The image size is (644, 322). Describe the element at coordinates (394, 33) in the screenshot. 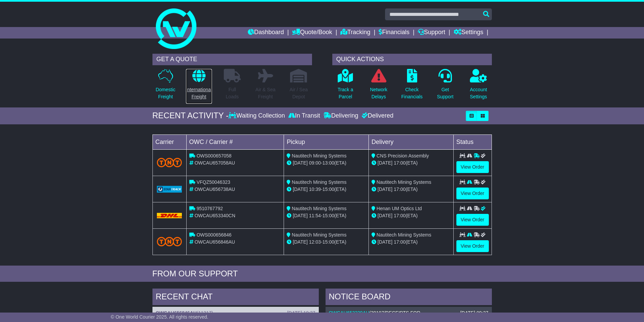

I see `a: Financials` at that location.